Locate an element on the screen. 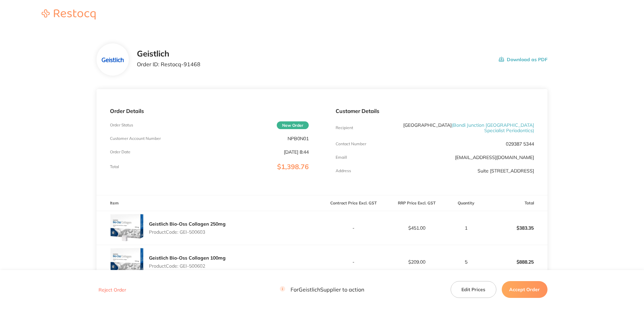 The height and width of the screenshot is (309, 644). button: Edit Prices is located at coordinates (473, 289).